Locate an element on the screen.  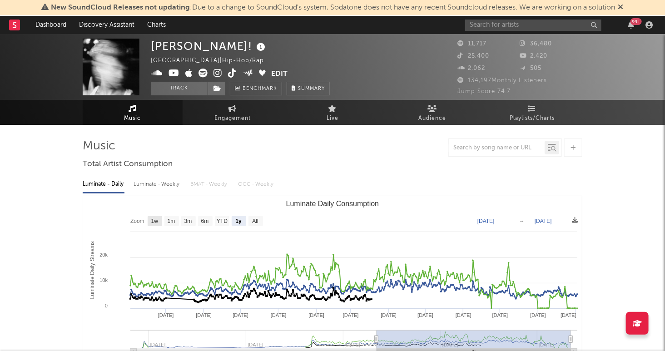
span: Jump Score: 74.7 is located at coordinates (484, 91).